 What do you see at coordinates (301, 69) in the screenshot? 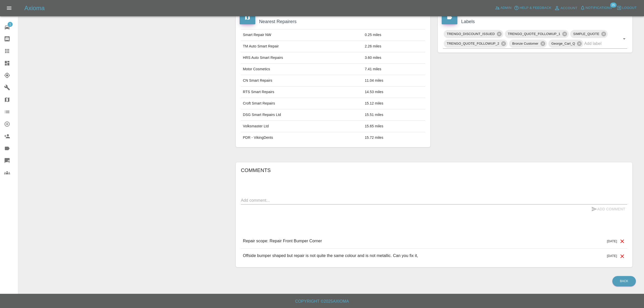
I see `td: Motor Cosmetics` at bounding box center [301, 69].